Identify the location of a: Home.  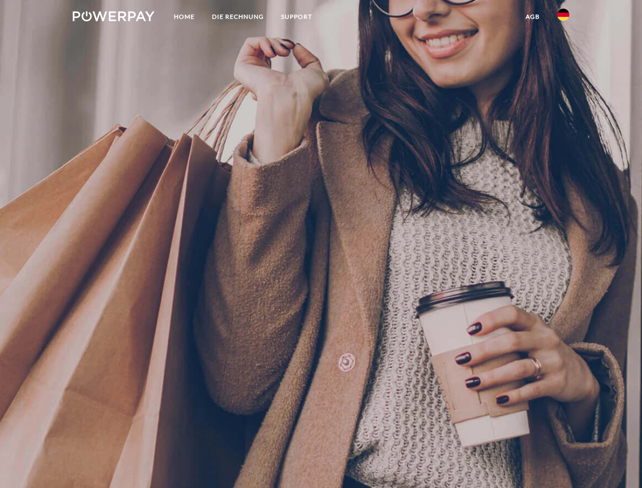
(184, 17).